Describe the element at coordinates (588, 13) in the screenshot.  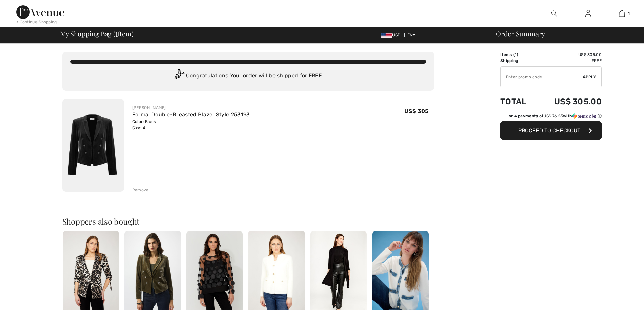
I see `img: My Info` at that location.